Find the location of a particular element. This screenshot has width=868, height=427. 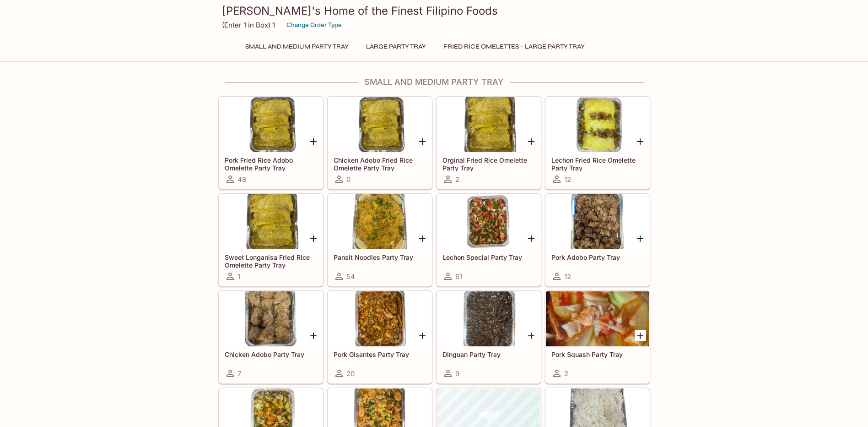

button: Add Lechon Fried Rice Omelette Party Tray is located at coordinates (641, 141).